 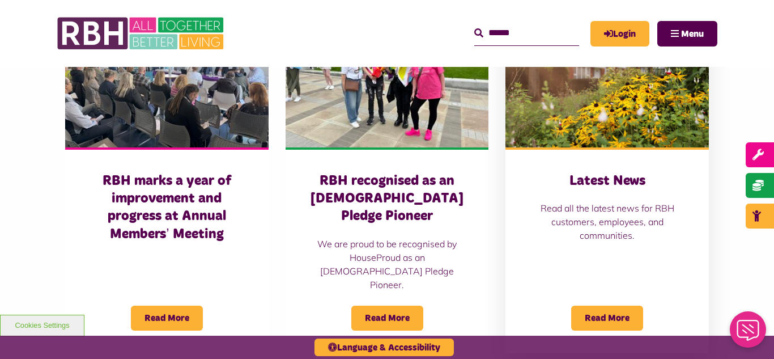 I want to click on a: MyRBH, so click(x=620, y=33).